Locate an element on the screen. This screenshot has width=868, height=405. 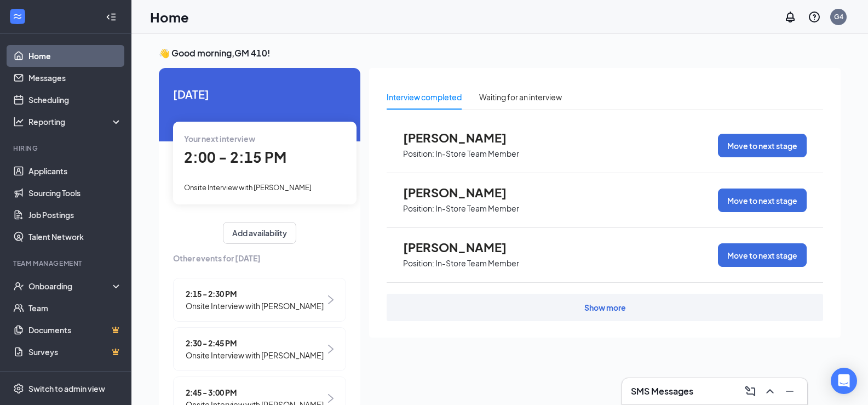
span: 2:15 - 2:30 PM is located at coordinates (255, 293).